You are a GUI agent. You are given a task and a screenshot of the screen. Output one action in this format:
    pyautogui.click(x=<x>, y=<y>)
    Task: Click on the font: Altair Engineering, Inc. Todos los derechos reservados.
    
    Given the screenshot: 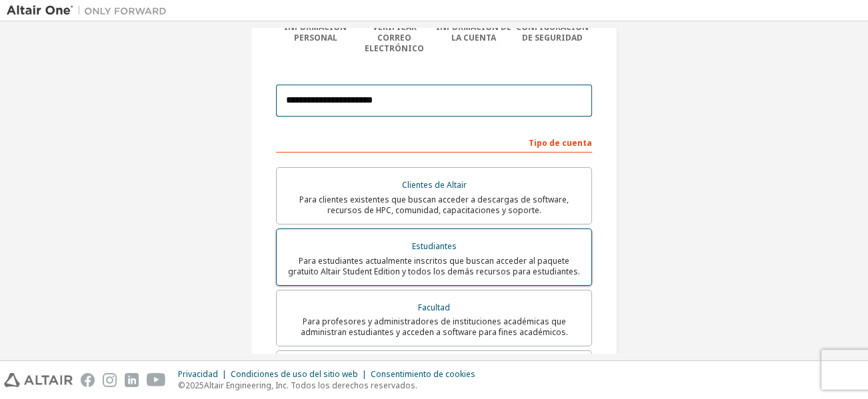 What is the action you would take?
    pyautogui.click(x=310, y=385)
    